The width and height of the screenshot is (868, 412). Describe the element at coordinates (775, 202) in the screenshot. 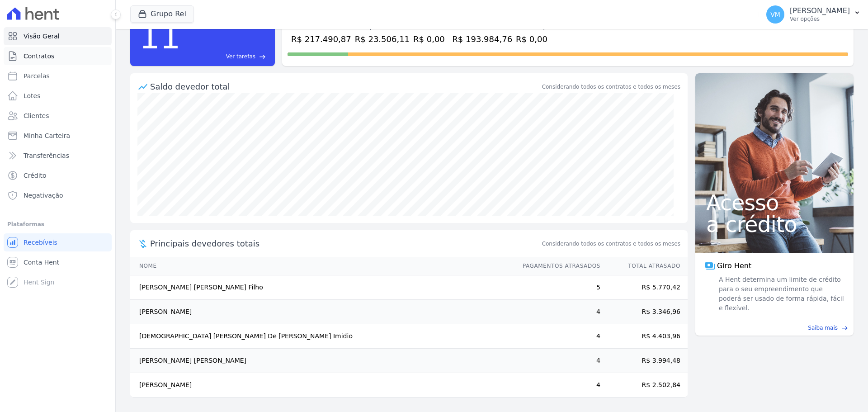

I see `span: Acesso` at that location.